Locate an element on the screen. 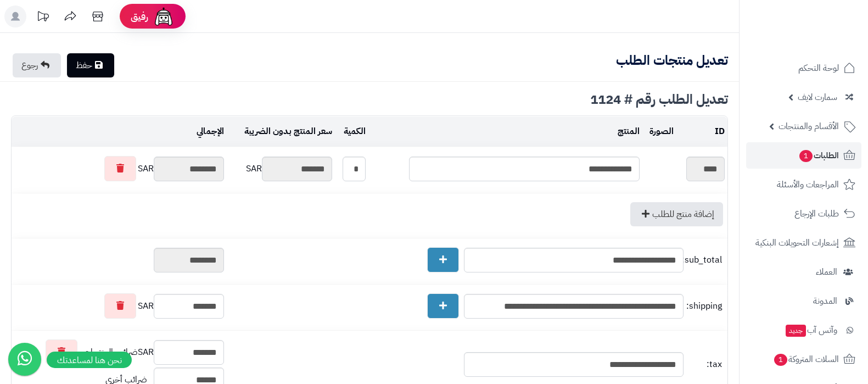 This screenshot has width=868, height=384. span: السلات المتروكة is located at coordinates (806, 359).